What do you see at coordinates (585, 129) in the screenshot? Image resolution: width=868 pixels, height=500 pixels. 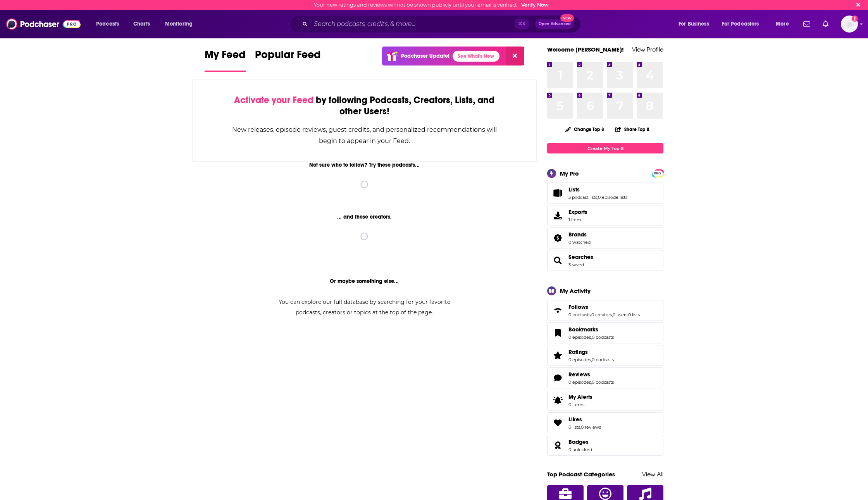 I see `button: Change Top 8` at bounding box center [585, 129].